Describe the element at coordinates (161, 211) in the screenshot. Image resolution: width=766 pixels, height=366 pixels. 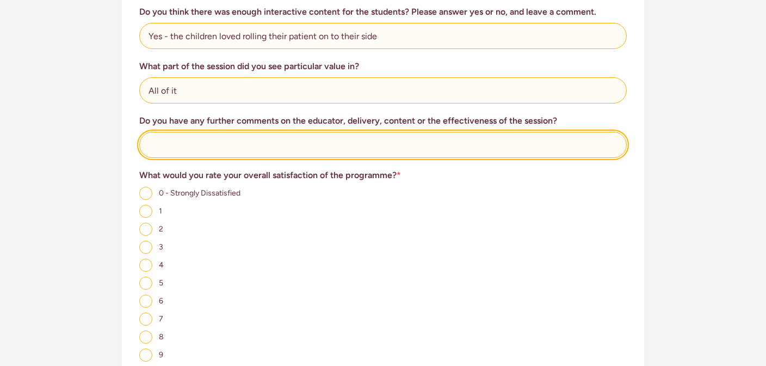
I see `span: 1` at that location.